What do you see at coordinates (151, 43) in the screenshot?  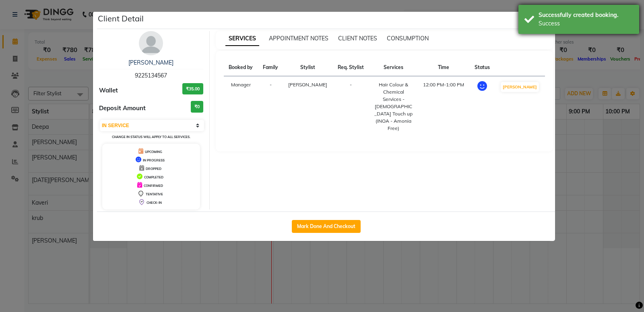 I see `img: avatar` at bounding box center [151, 43].